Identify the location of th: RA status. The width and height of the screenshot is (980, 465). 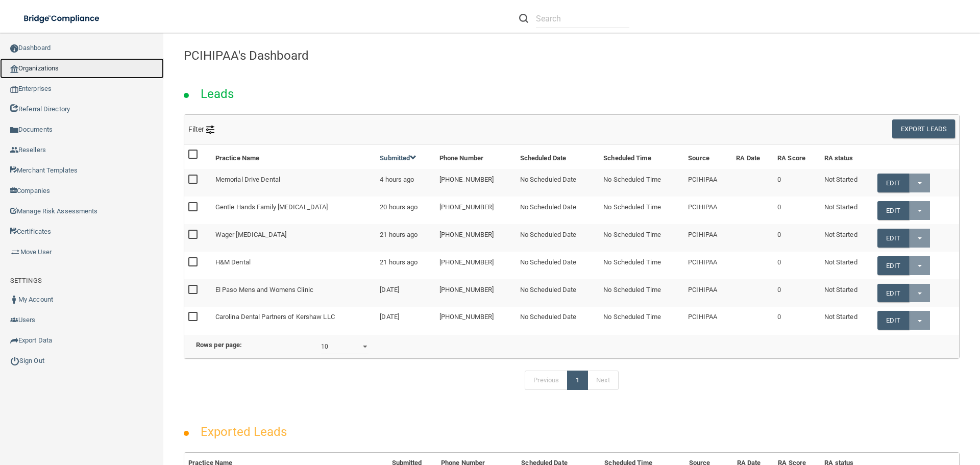
(846, 157).